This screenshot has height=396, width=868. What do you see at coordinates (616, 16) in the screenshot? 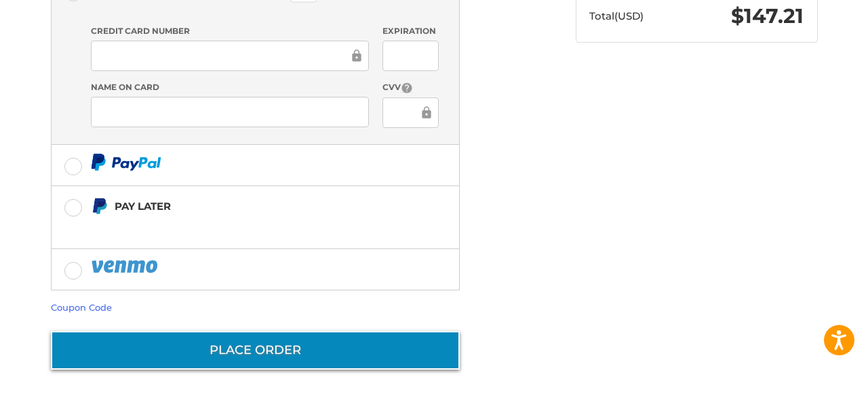
I see `span: Total (USD)` at bounding box center [616, 16].